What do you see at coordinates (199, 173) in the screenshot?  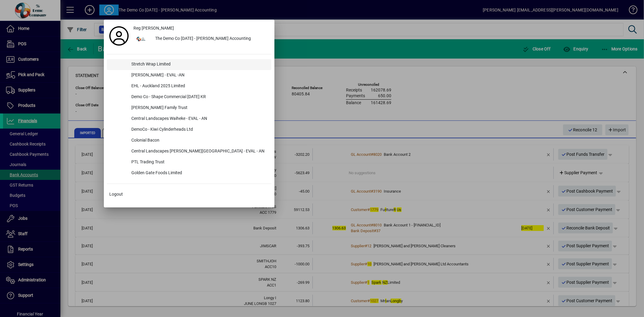 I see `div: Golden Gate Foods Limited` at bounding box center [199, 173].